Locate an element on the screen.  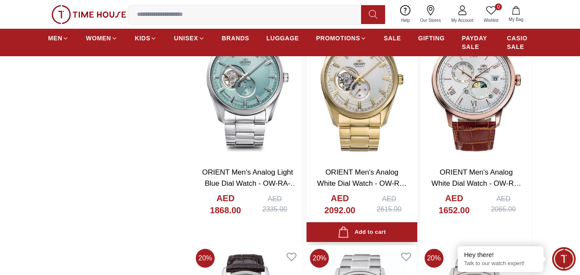
span: My Account is located at coordinates (462, 20).